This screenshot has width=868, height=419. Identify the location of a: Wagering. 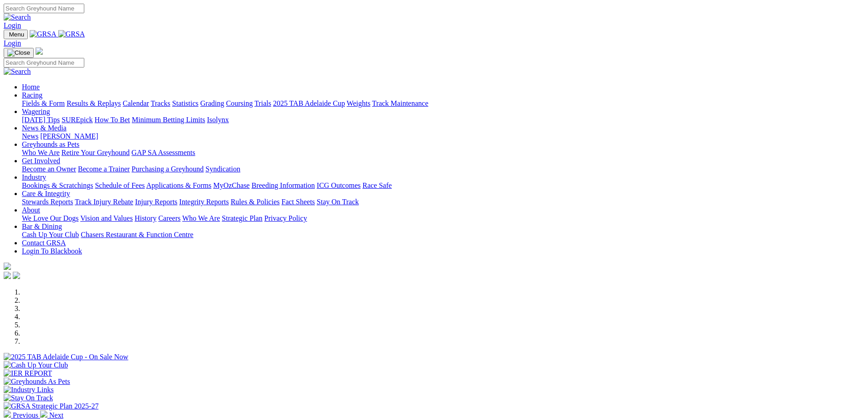
(36, 111).